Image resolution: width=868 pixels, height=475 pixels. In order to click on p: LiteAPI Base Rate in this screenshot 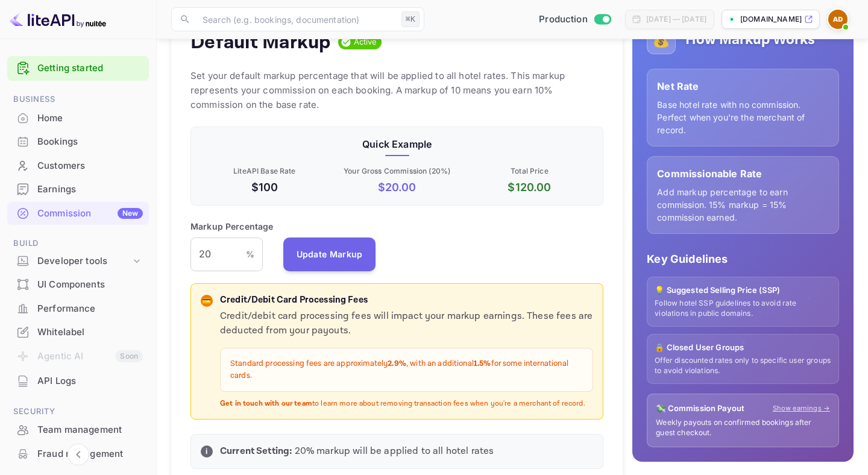, I will do `click(265, 171)`.